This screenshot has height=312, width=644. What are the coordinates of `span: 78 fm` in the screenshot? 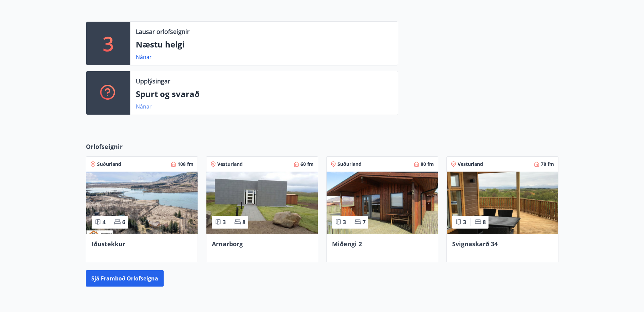 It's located at (547, 164).